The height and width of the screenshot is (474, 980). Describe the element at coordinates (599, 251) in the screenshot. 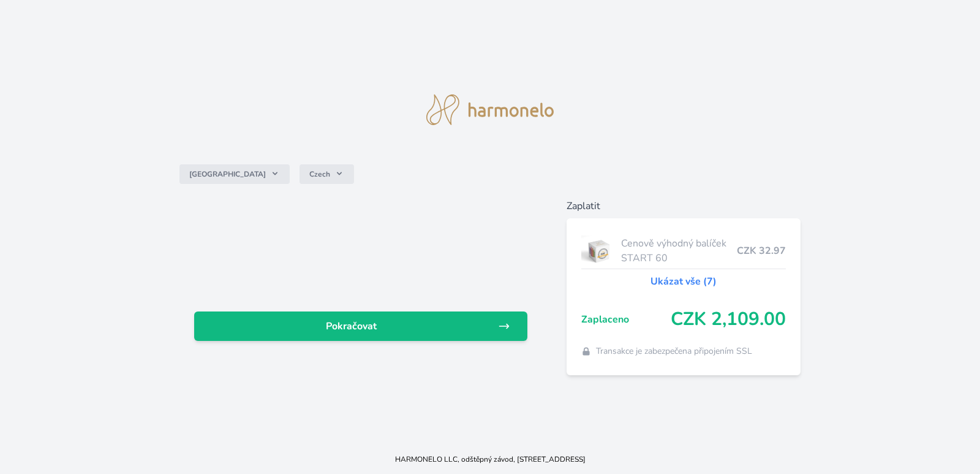

I see `img: start.jpg` at that location.